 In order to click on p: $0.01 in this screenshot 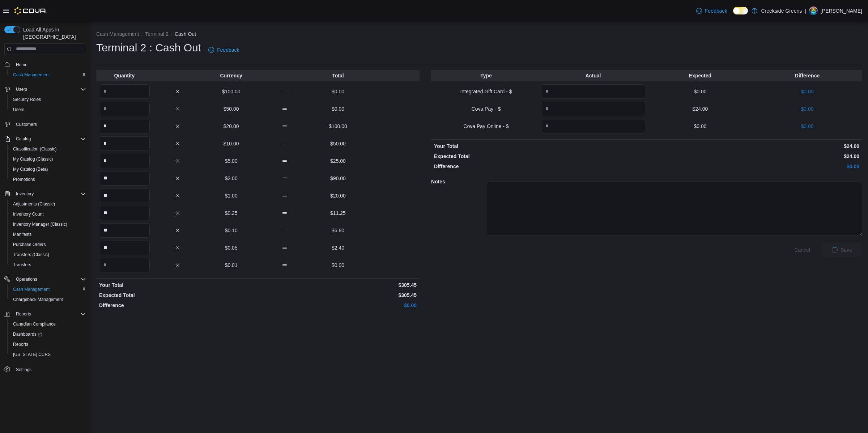, I will do `click(231, 265)`.